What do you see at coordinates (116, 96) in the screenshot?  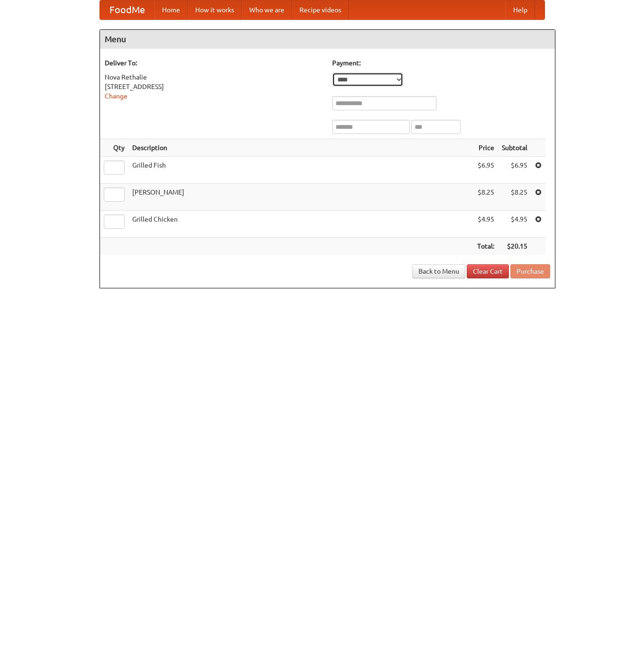 I see `a: Change` at bounding box center [116, 96].